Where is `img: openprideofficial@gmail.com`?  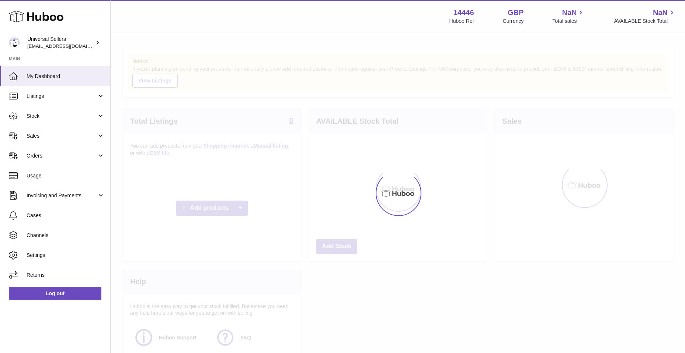
img: openprideofficial@gmail.com is located at coordinates (14, 43).